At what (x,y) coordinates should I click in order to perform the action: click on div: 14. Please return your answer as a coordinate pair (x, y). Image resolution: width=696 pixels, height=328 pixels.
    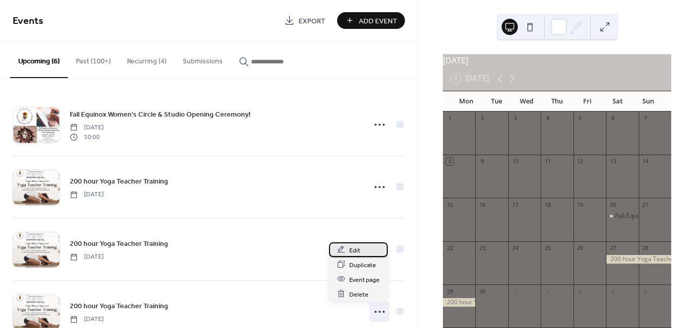
    Looking at the image, I should click on (646, 161).